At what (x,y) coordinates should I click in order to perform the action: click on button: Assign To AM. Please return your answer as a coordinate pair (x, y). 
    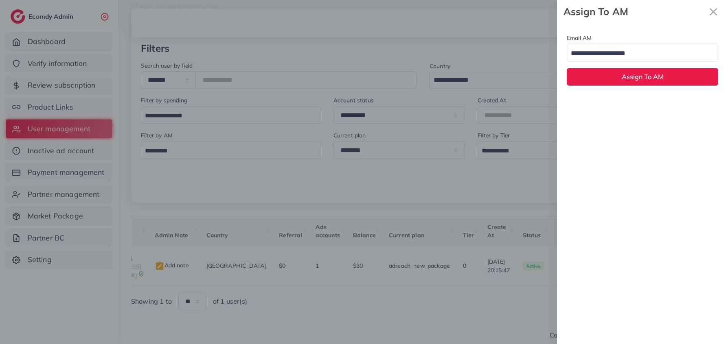
    Looking at the image, I should click on (643, 77).